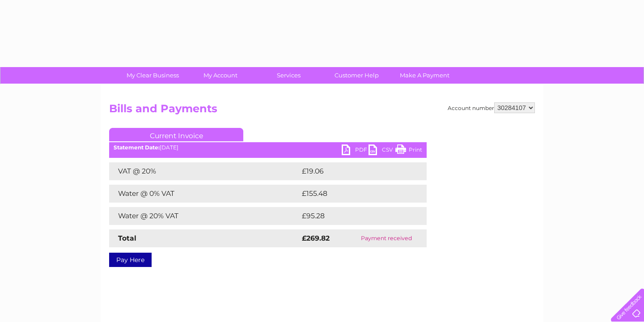 Image resolution: width=644 pixels, height=322 pixels. Describe the element at coordinates (409, 151) in the screenshot. I see `a: Print` at that location.